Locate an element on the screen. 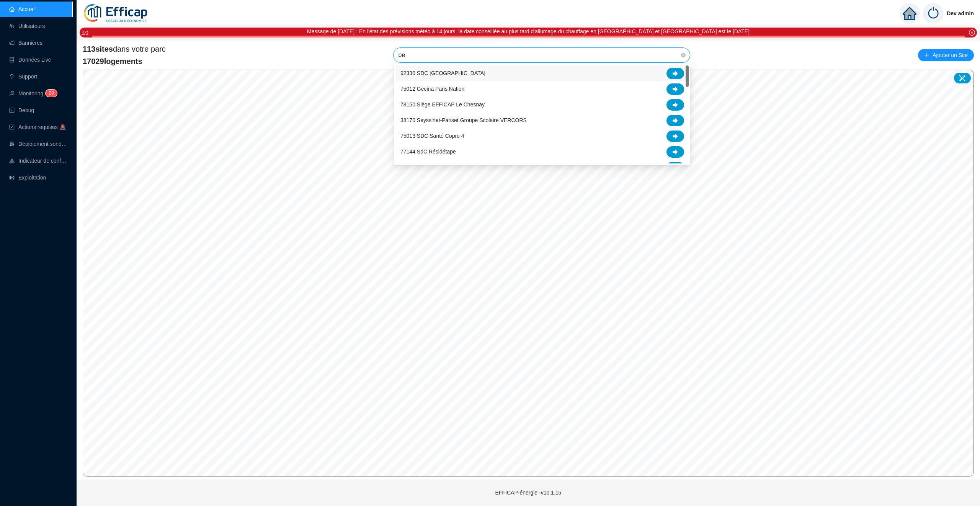  span: Dev admin is located at coordinates (960, 13).